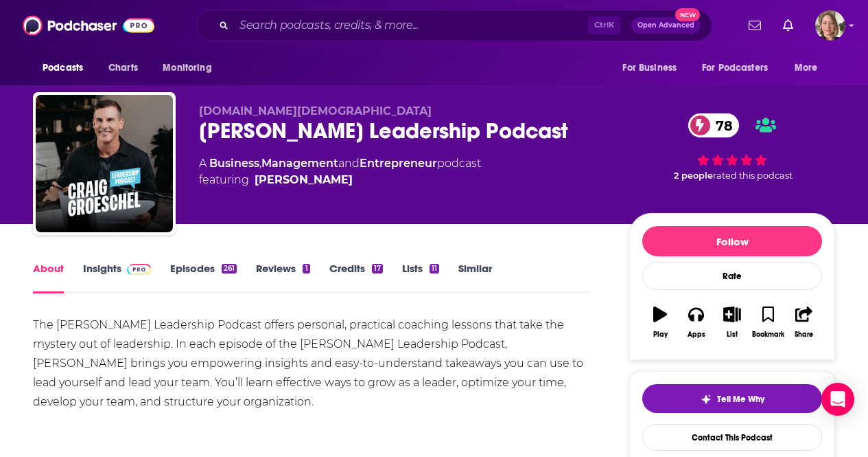 The width and height of the screenshot is (868, 457). Describe the element at coordinates (339, 171) in the screenshot. I see `div: A podcast` at that location.